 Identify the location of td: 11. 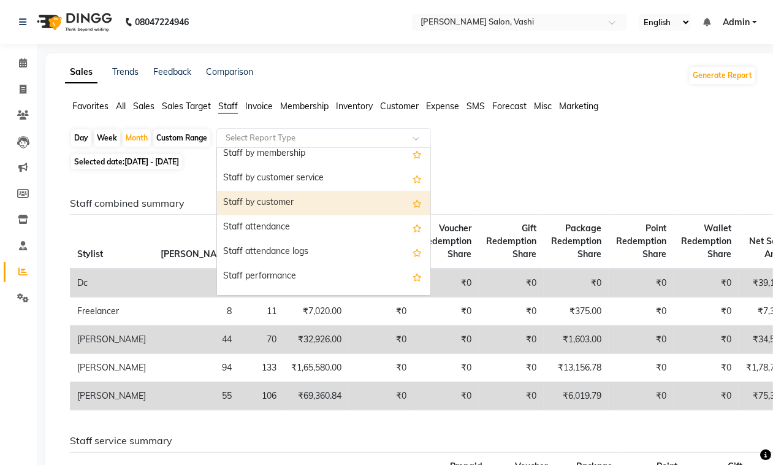
(261, 312).